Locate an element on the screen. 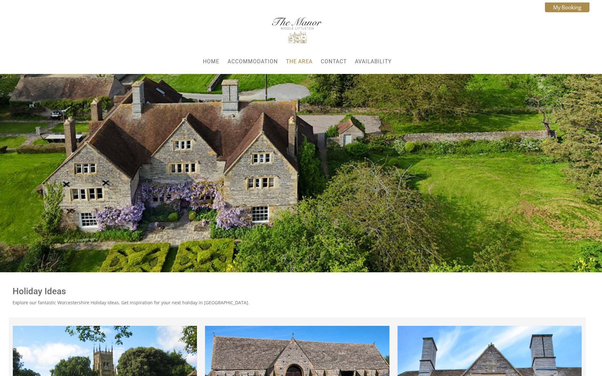  a: My Booking is located at coordinates (567, 7).